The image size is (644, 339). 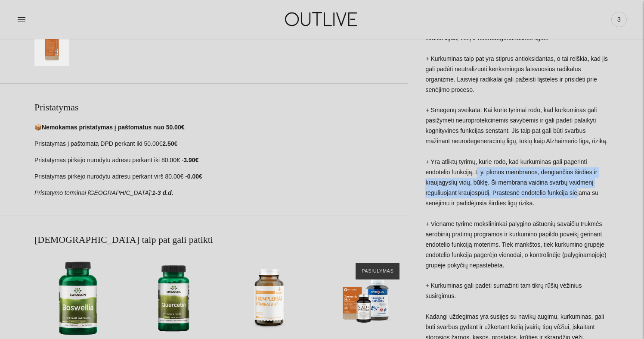 I want to click on span: 3, so click(x=619, y=19).